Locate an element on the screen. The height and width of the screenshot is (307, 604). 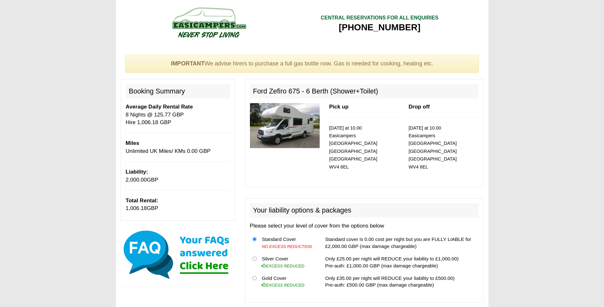
td: Standard Cover is located at coordinates (288, 242).